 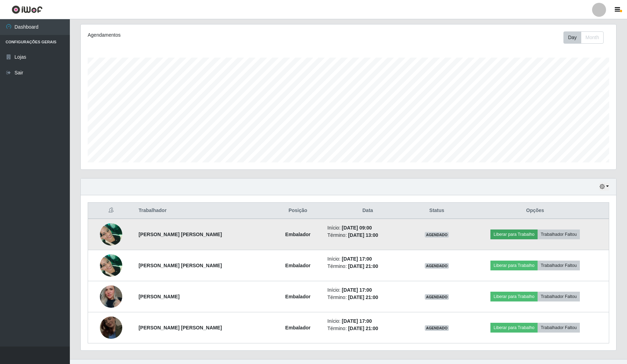 What do you see at coordinates (572, 37) in the screenshot?
I see `button: Day` at bounding box center [572, 37].